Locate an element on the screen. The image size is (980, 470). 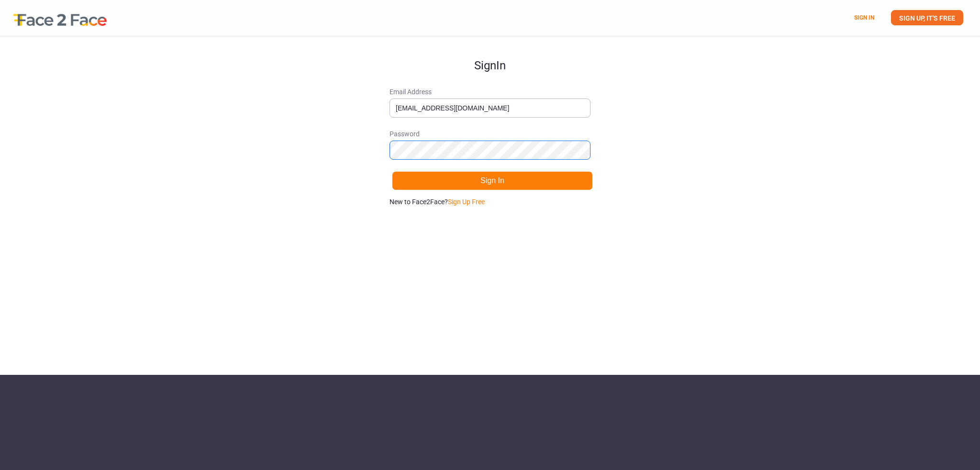
input: Email Address is located at coordinates (490, 108).